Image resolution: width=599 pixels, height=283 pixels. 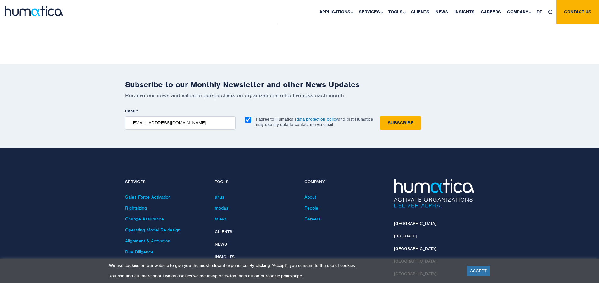 I want to click on a: taleva, so click(x=221, y=219).